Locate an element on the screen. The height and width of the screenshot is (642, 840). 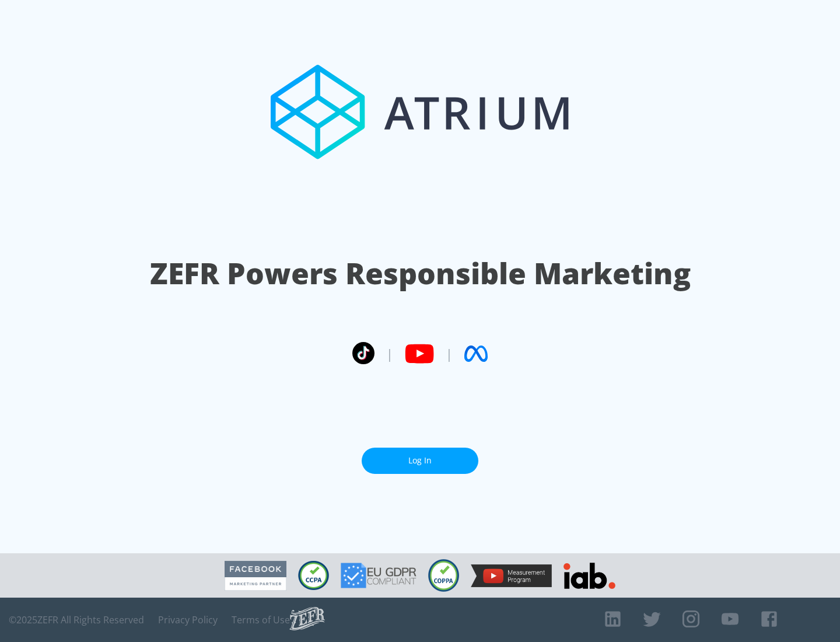
a: Log In is located at coordinates (420, 461).